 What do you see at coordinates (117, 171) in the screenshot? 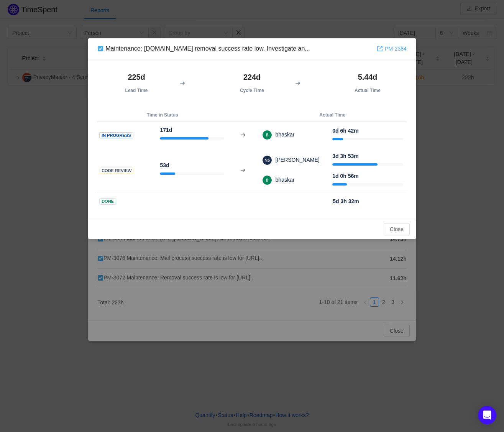
I see `span: Code Review` at bounding box center [117, 171].